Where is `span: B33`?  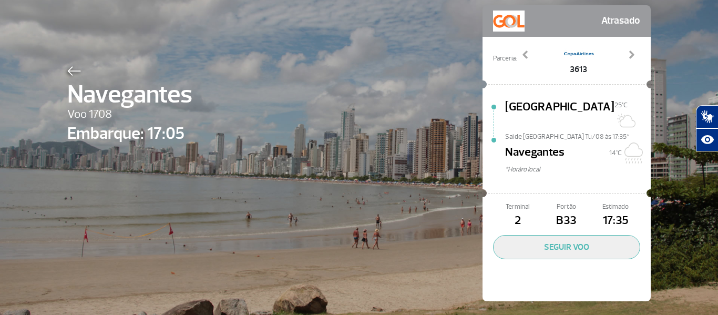
span: B33 is located at coordinates (566, 221).